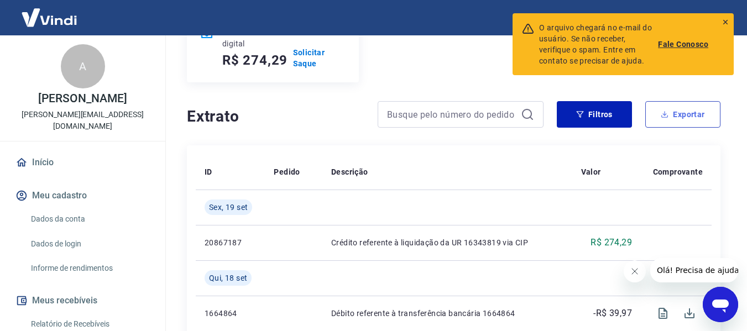 The image size is (747, 331). Describe the element at coordinates (452, 115) in the screenshot. I see `input: Busque pelo número do pedido` at that location.